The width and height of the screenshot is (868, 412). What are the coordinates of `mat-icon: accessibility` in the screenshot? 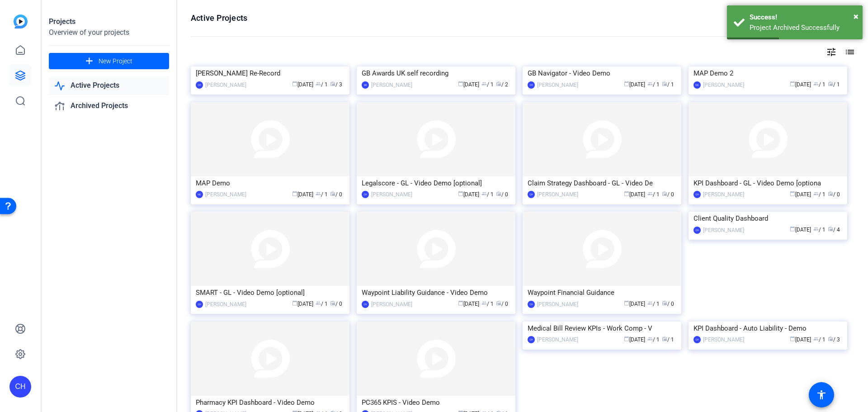 It's located at (821, 395).